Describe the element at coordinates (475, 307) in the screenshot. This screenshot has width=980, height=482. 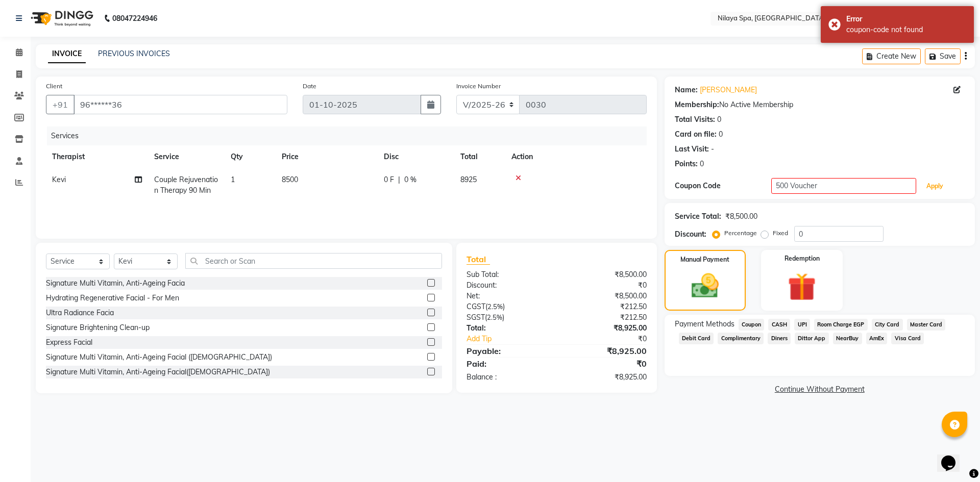
I see `span: CGST` at that location.